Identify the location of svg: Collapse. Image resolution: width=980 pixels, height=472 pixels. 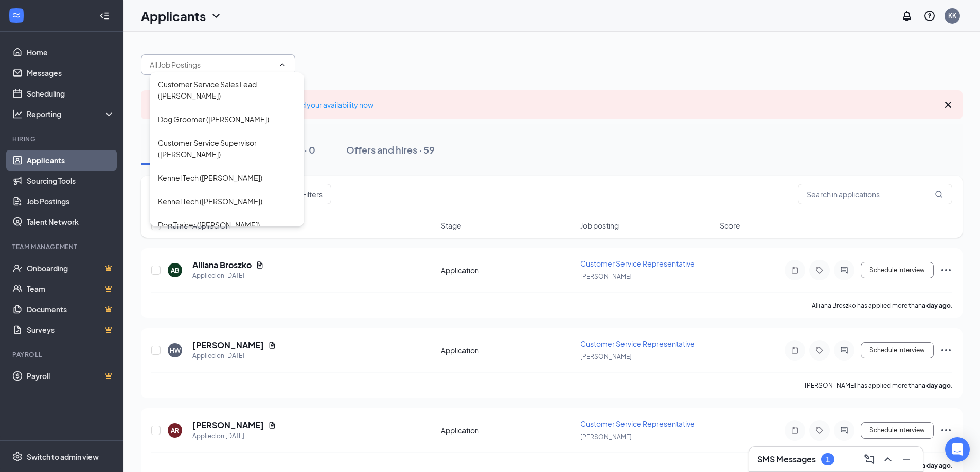
(105, 16).